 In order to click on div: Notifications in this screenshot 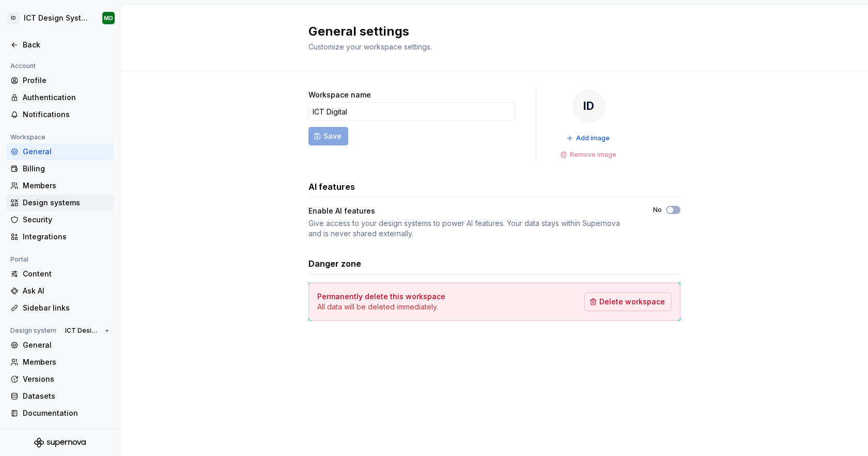, I will do `click(66, 114)`.